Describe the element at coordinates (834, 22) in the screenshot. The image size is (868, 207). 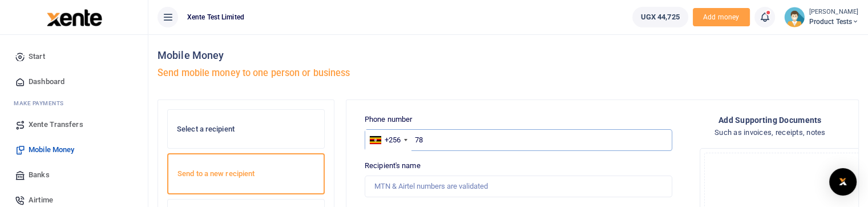
I see `span: Product Tests` at that location.